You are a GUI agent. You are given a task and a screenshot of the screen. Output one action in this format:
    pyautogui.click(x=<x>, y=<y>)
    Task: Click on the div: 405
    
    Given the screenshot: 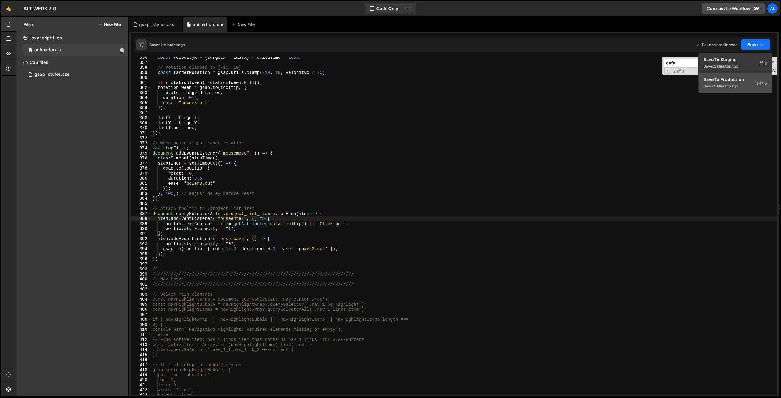 What is the action you would take?
    pyautogui.click(x=141, y=304)
    